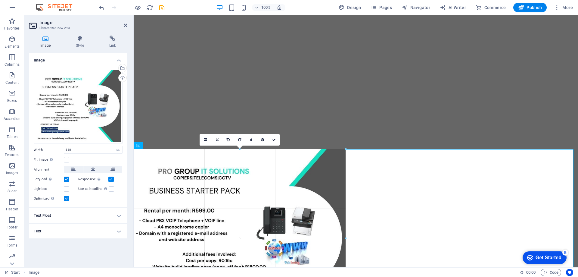 The width and height of the screenshot is (578, 277). What do you see at coordinates (83, 23) in the screenshot?
I see `h2: Image` at bounding box center [83, 23].